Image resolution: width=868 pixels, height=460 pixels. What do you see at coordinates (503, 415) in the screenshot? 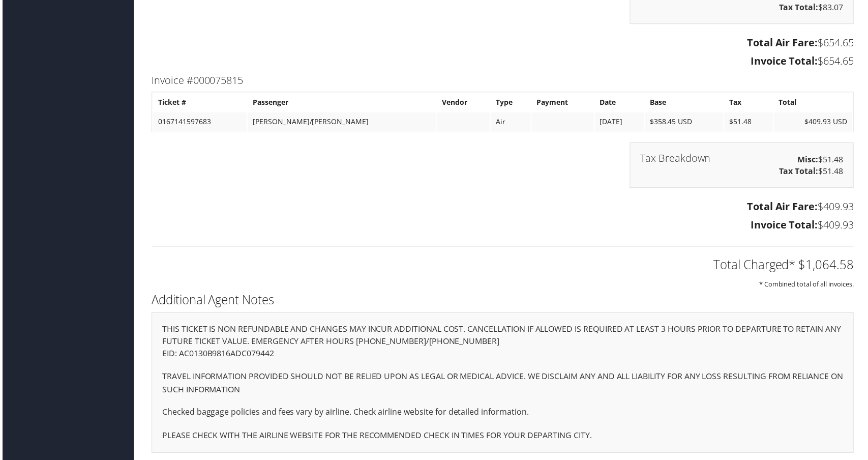
I see `p: Checked baggage policies and fees vary by airline. Check airline website for detailed information.` at bounding box center [503, 415].